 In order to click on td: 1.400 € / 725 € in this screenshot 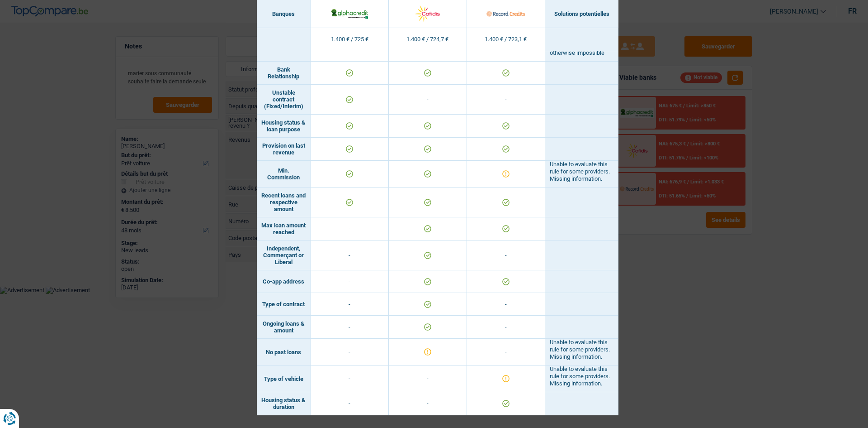, I will do `click(350, 39)`.